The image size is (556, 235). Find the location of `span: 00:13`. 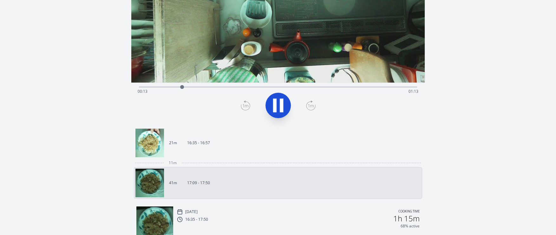

span: 00:13 is located at coordinates (142, 91).